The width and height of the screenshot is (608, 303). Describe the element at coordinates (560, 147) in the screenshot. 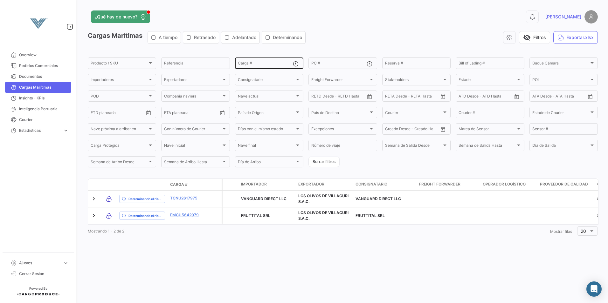

I see `span: Día de Salida` at that location.